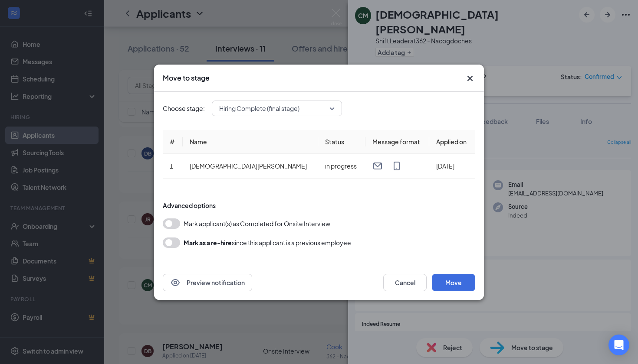  Describe the element at coordinates (175, 282) in the screenshot. I see `svg: Eye` at that location.